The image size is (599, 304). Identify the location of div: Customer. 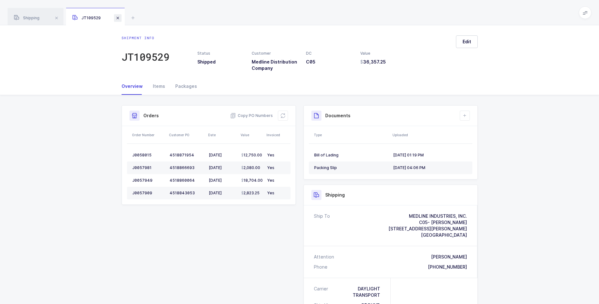
(275, 53).